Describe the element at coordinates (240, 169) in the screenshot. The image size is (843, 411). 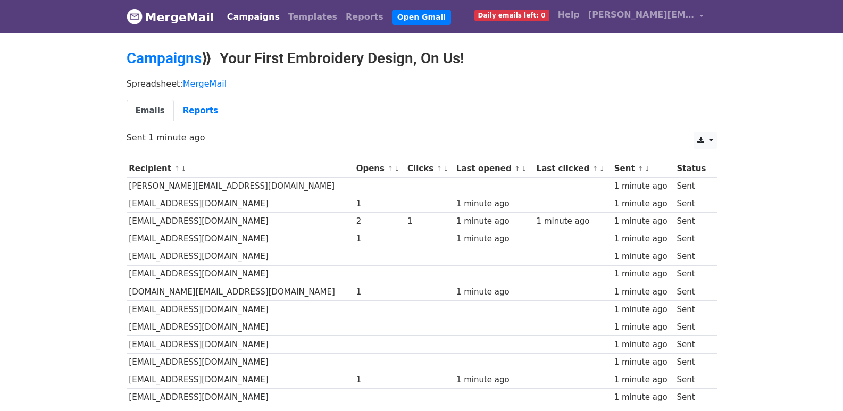
I see `th: Recipient` at that location.